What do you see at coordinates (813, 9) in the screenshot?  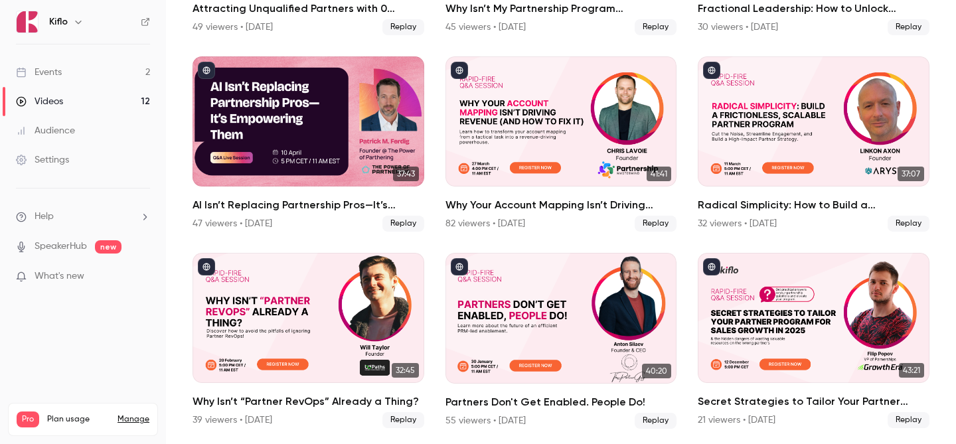 I see `h2: Fractional Leadership: How to Unlock Strategic Growth with Fractional Support` at bounding box center [813, 9].